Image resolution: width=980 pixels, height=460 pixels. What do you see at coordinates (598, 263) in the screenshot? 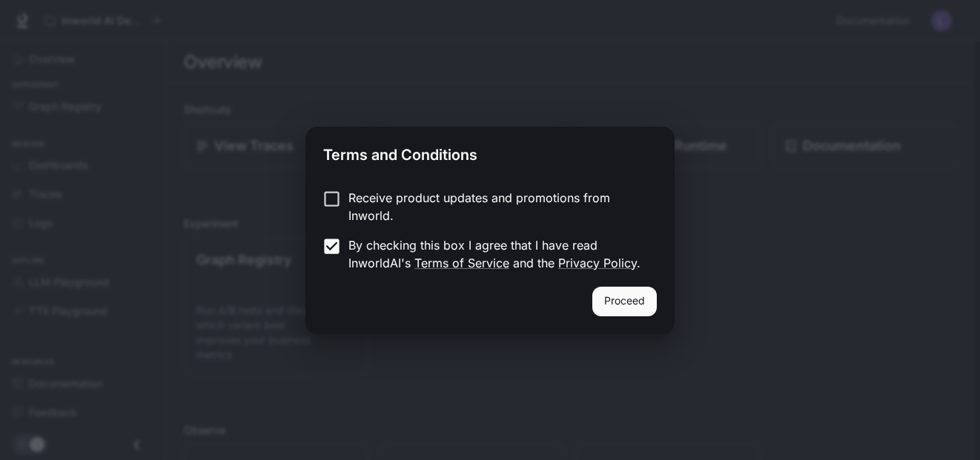
I see `a: Privacy Policy` at bounding box center [598, 263].